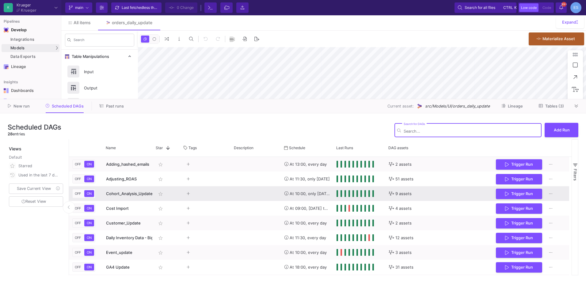 This screenshot has height=283, width=586. What do you see at coordinates (31, 67) in the screenshot?
I see `div: Lineage` at bounding box center [31, 67].